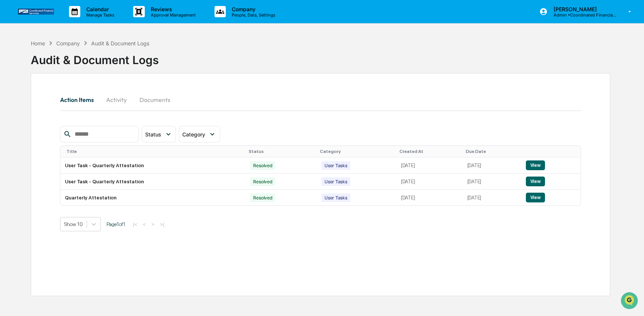 The height and width of the screenshot is (316, 644). What do you see at coordinates (281, 151) in the screenshot?
I see `div: Status` at bounding box center [281, 151].